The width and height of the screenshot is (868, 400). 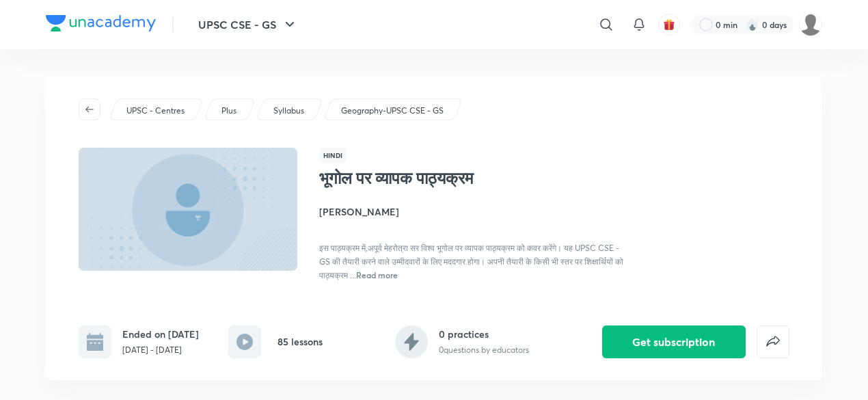 What do you see at coordinates (156, 111) in the screenshot?
I see `a: UPSC - Centres` at bounding box center [156, 111].